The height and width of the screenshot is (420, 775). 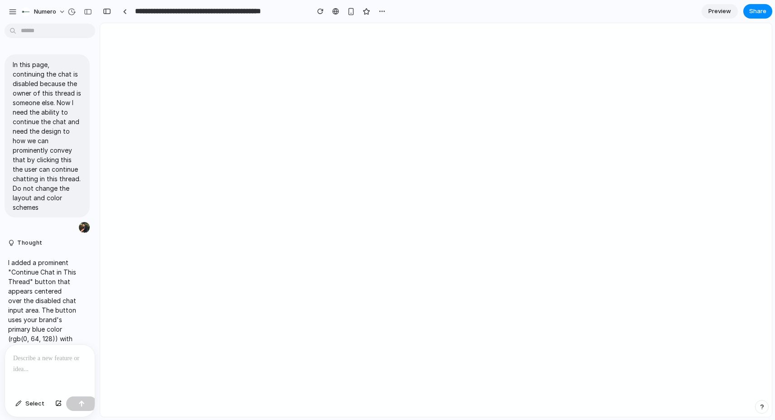 What do you see at coordinates (758, 11) in the screenshot?
I see `button: Share` at bounding box center [758, 11].